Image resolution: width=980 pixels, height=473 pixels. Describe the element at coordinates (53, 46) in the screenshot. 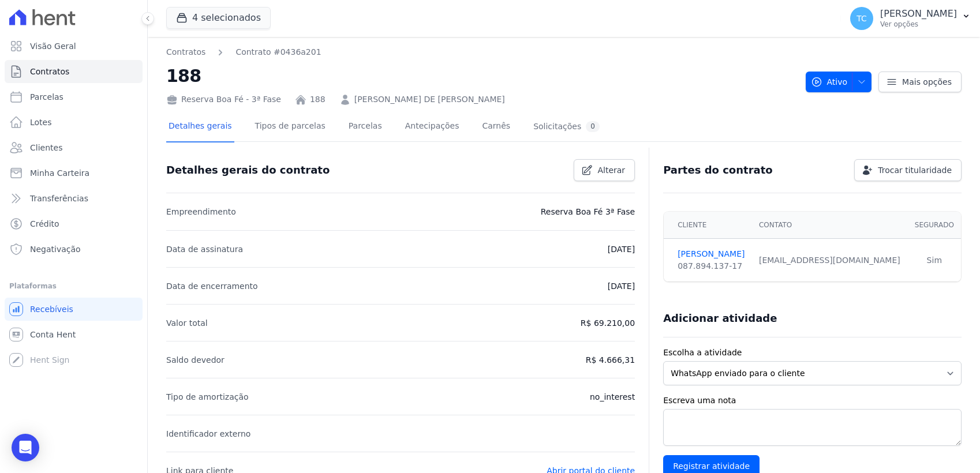

I see `span: Visão Geral` at that location.